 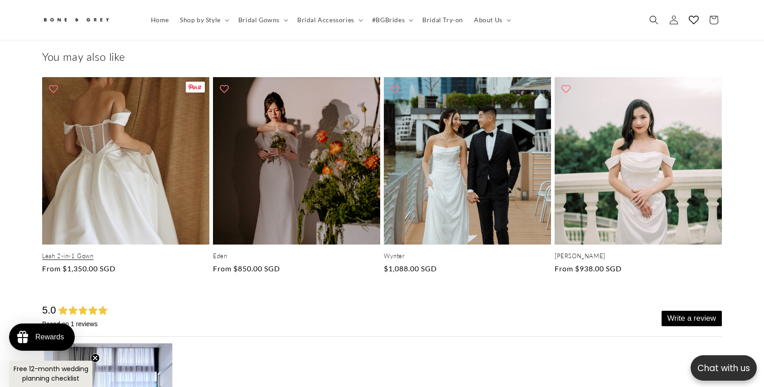 I want to click on div: Rewards, so click(x=49, y=337).